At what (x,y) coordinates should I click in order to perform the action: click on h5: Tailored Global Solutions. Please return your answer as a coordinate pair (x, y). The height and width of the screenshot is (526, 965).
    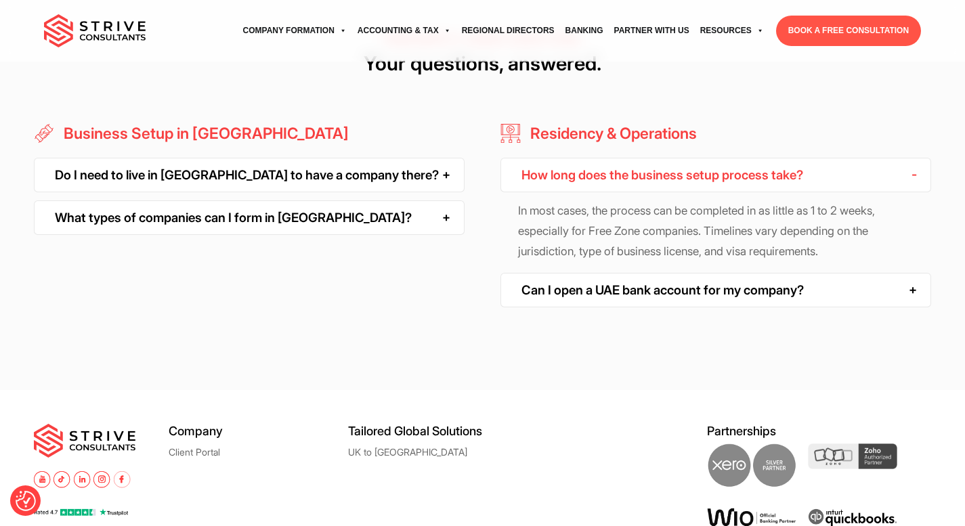
    Looking at the image, I should click on (437, 430).